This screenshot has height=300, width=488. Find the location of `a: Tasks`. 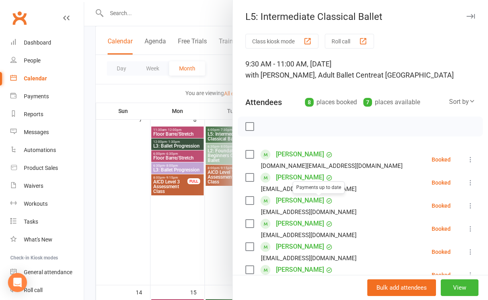

a: Tasks is located at coordinates (47, 221).